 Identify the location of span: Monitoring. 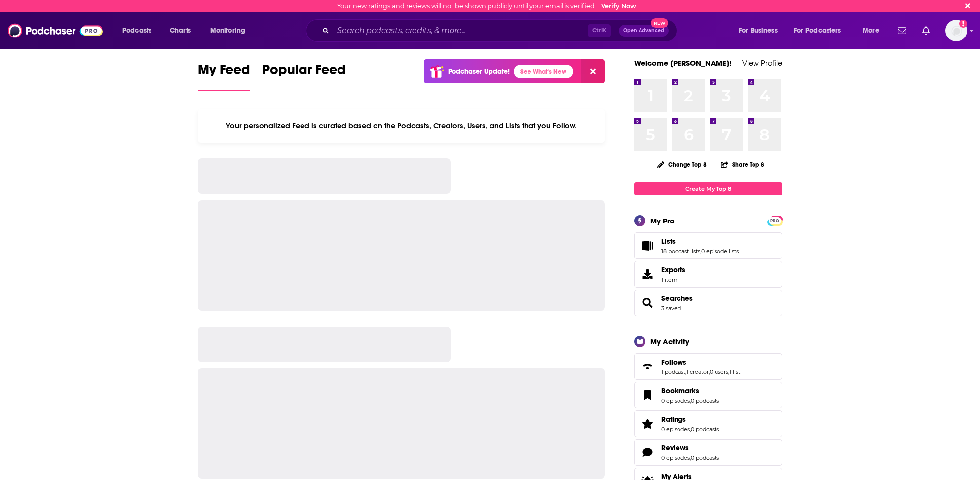
(227, 31).